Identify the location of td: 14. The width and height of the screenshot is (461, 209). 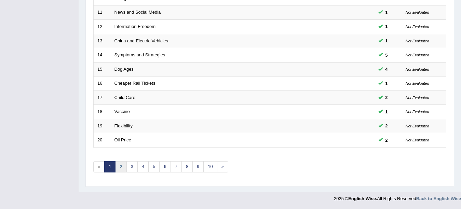
(102, 55).